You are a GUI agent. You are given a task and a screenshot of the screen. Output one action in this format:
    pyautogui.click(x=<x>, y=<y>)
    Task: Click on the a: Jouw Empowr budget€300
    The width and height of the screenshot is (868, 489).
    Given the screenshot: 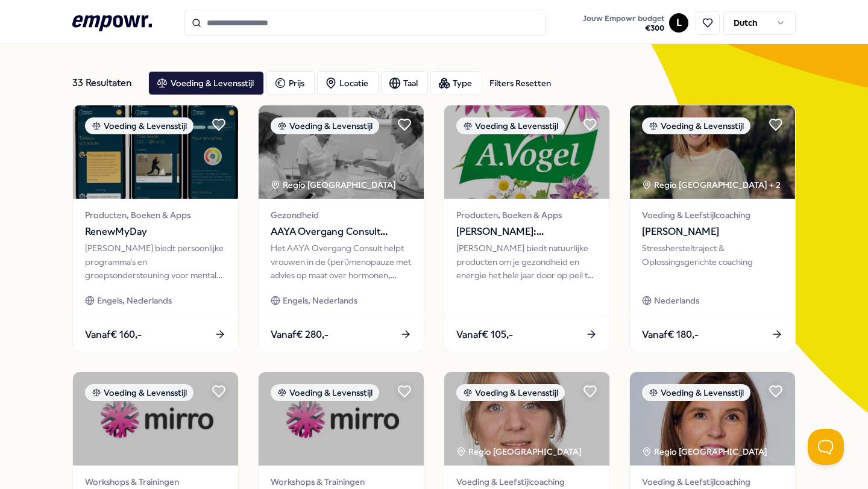 What is the action you would take?
    pyautogui.click(x=623, y=23)
    